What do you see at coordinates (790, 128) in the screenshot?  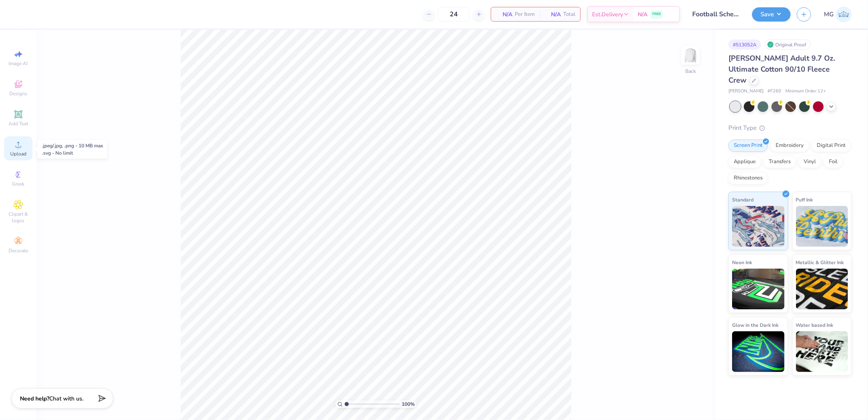 I see `div: Print Type` at bounding box center [790, 128].